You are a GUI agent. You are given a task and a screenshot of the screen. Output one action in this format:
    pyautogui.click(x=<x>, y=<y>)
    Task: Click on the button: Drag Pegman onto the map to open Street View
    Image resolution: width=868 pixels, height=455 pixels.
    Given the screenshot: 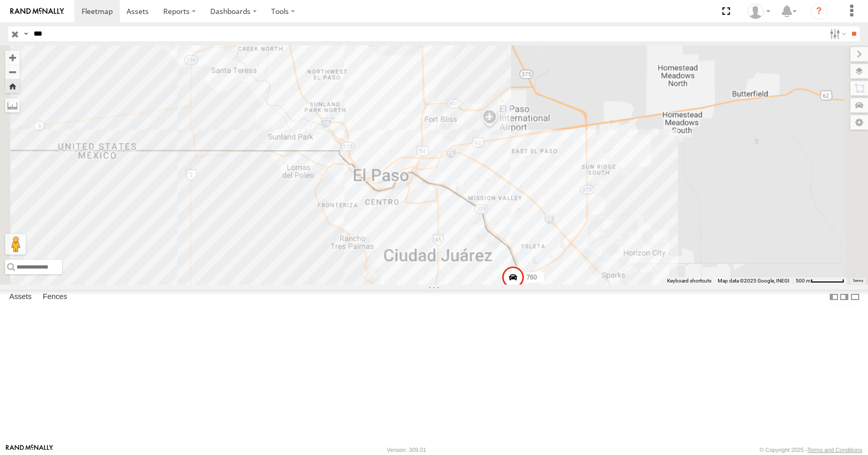 What is the action you would take?
    pyautogui.click(x=16, y=244)
    